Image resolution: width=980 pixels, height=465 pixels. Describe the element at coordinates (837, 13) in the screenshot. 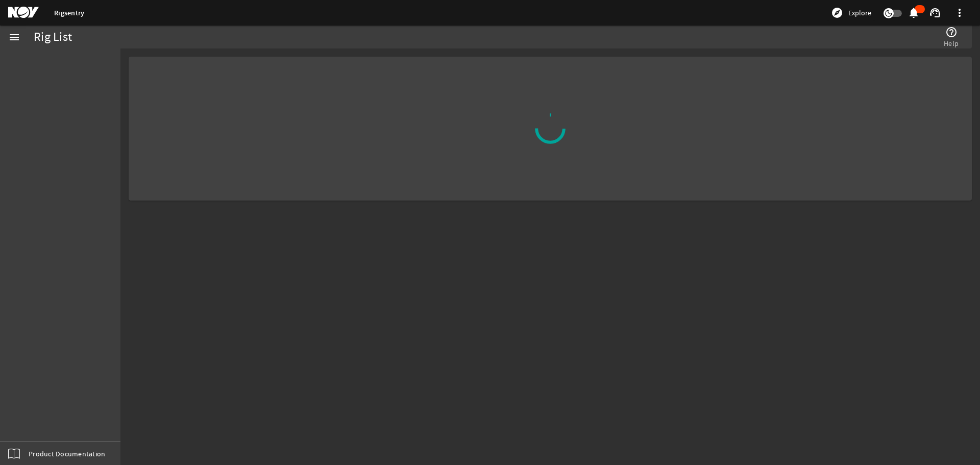

I see `mat-icon: explore` at that location.